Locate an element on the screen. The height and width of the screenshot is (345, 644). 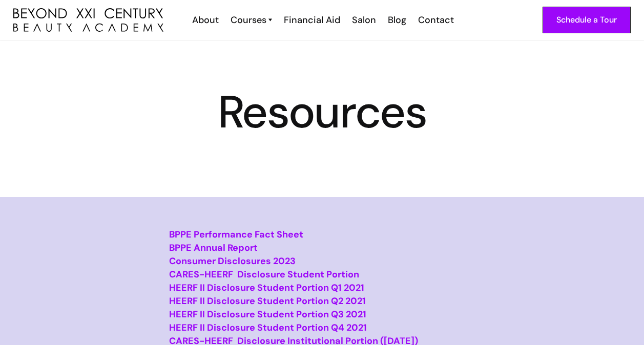
a: HEERF II Disclosure Student Portion Q1 2021 is located at coordinates (267, 288).